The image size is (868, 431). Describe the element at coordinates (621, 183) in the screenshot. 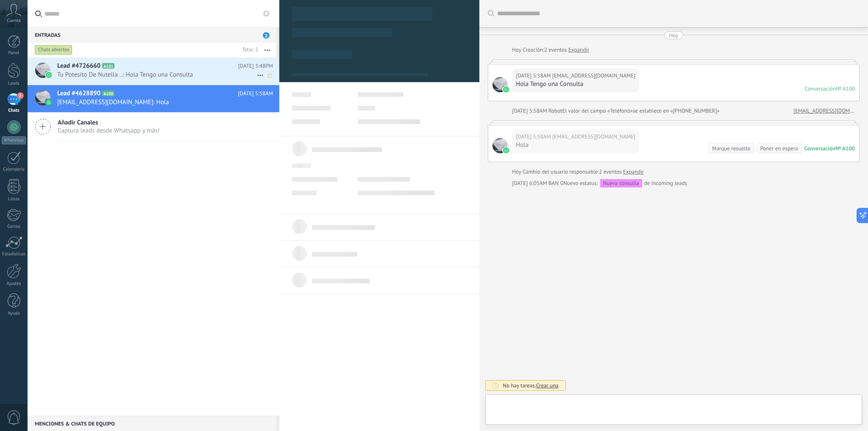

I see `div: Nueva consulta` at that location.